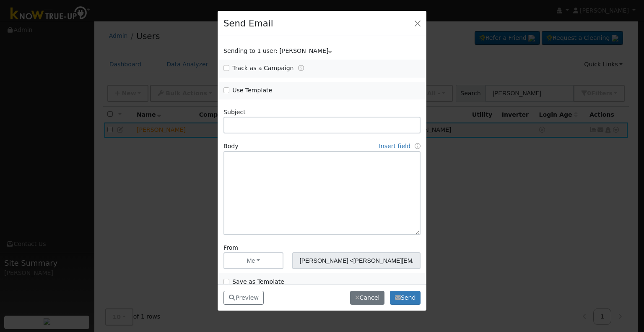 This screenshot has width=644, height=332. What do you see at coordinates (322, 51) in the screenshot?
I see `div: Show users` at bounding box center [322, 51].